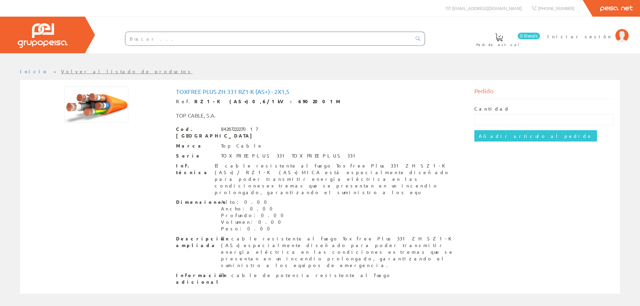 This screenshot has height=306, width=640. I want to click on div: Profundo: 0.00, so click(254, 216).